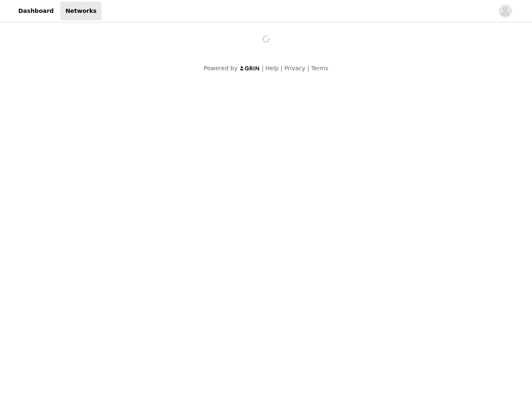 This screenshot has width=532, height=399. What do you see at coordinates (272, 68) in the screenshot?
I see `a: Help` at bounding box center [272, 68].